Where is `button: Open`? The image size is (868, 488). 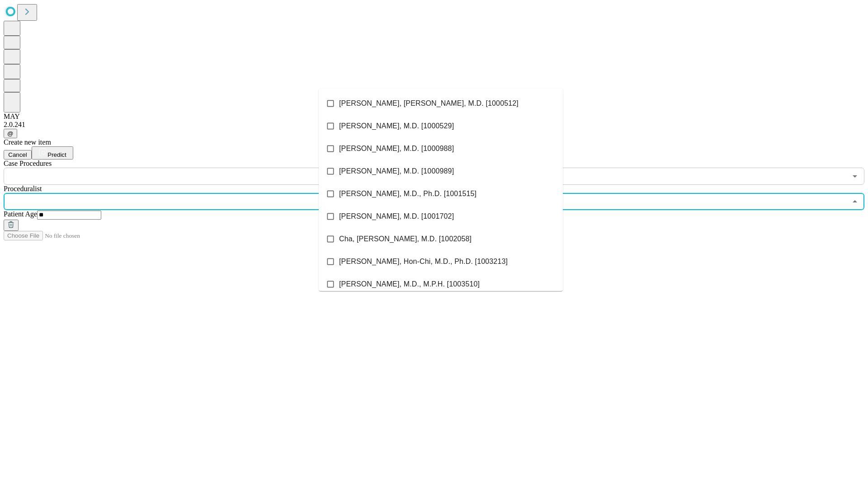 button: Open is located at coordinates (855, 176).